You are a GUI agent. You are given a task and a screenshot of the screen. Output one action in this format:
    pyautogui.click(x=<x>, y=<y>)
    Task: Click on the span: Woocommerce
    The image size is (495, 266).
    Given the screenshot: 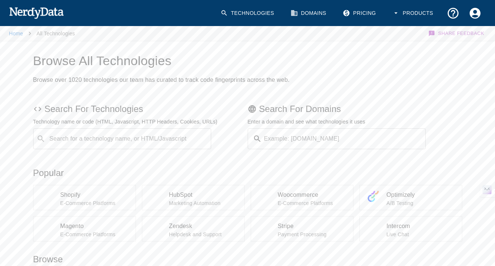 What is the action you would take?
    pyautogui.click(x=312, y=195)
    